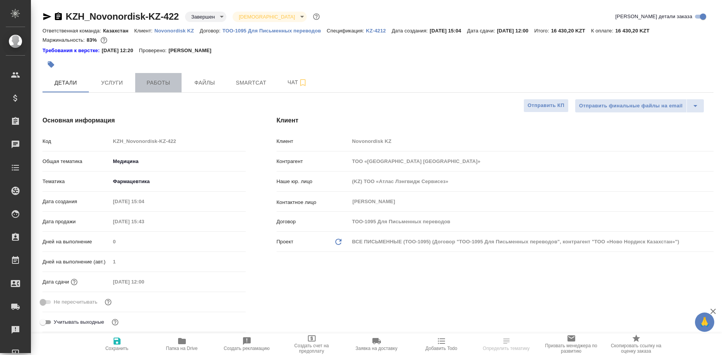 The width and height of the screenshot is (722, 355). I want to click on button: 366.95 RUB;, so click(104, 40).